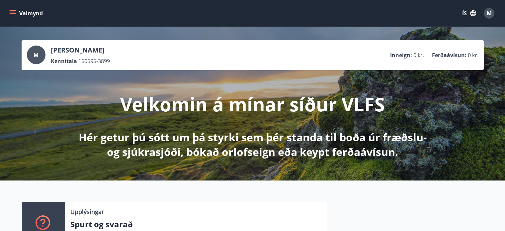  What do you see at coordinates (253, 145) in the screenshot?
I see `p: Hér getur þú sótt um þá styrki sem þér standa til boða úr fræðslu- og sjúkrasjóði, bókað orlofsei...` at bounding box center [253, 145].